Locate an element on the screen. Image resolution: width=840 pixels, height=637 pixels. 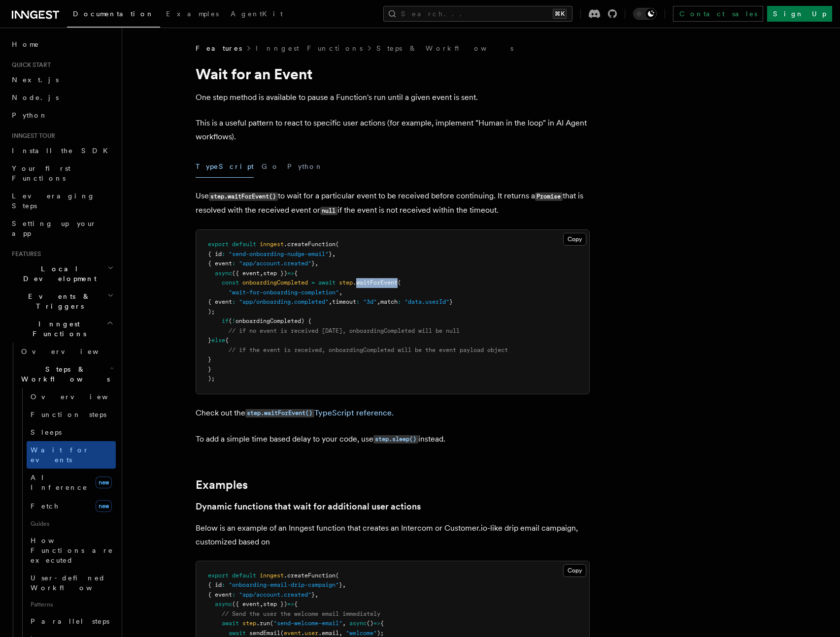
span: new is located at coordinates (104, 506).